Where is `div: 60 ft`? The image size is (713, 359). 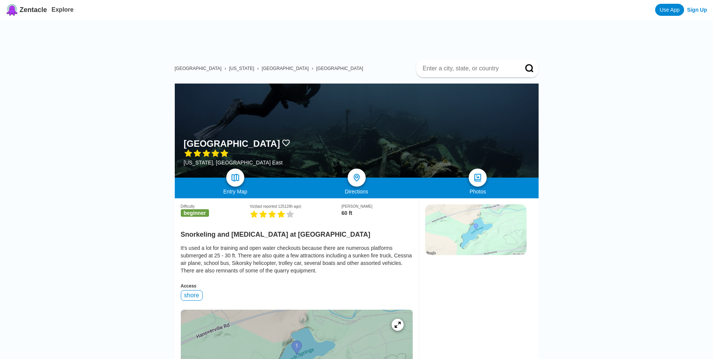 div: 60 ft is located at coordinates (377, 213).